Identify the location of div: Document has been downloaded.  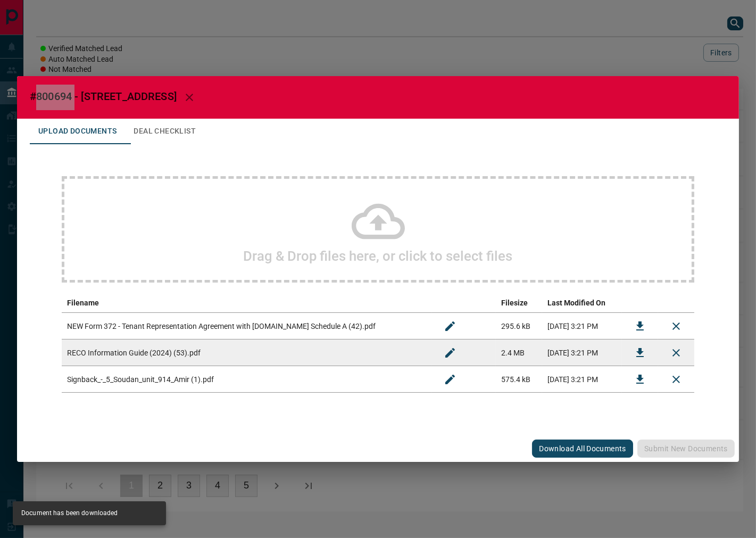
(70, 513).